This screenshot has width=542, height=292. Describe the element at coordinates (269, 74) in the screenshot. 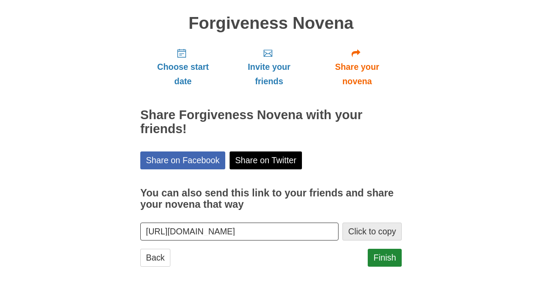

I see `span: Invite your friends` at that location.